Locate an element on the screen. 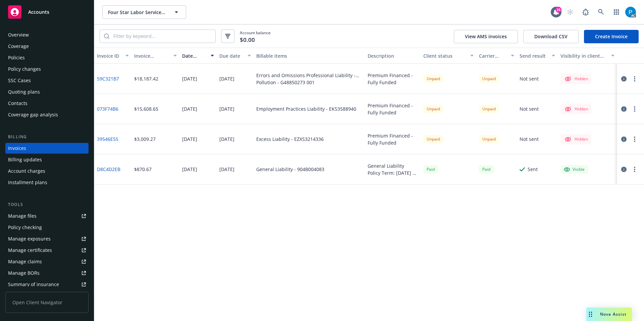  div: Billable items is located at coordinates (309, 56).